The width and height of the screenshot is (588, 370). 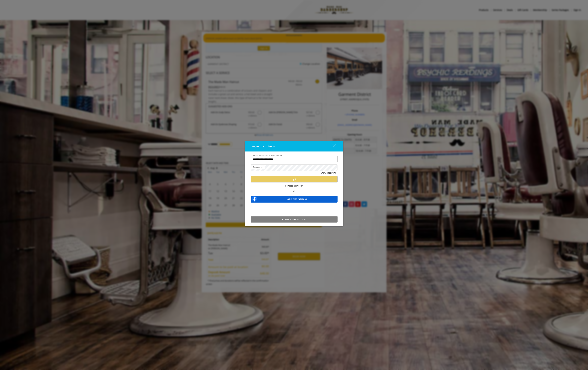 I want to click on span: Log in to continue, so click(x=263, y=146).